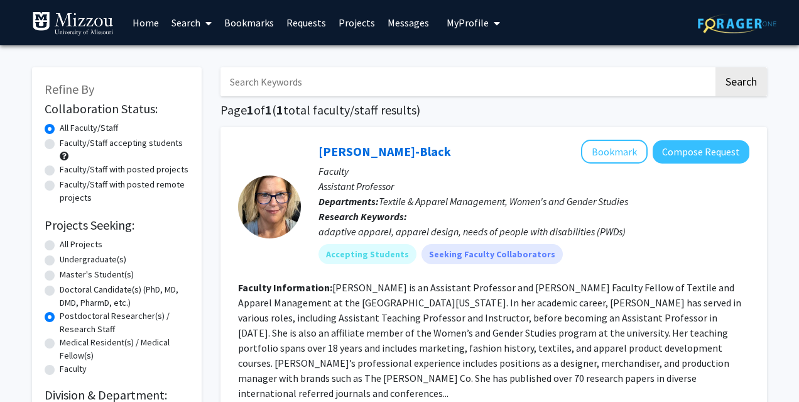  Describe the element at coordinates (73, 368) in the screenshot. I see `label: Faculty` at that location.